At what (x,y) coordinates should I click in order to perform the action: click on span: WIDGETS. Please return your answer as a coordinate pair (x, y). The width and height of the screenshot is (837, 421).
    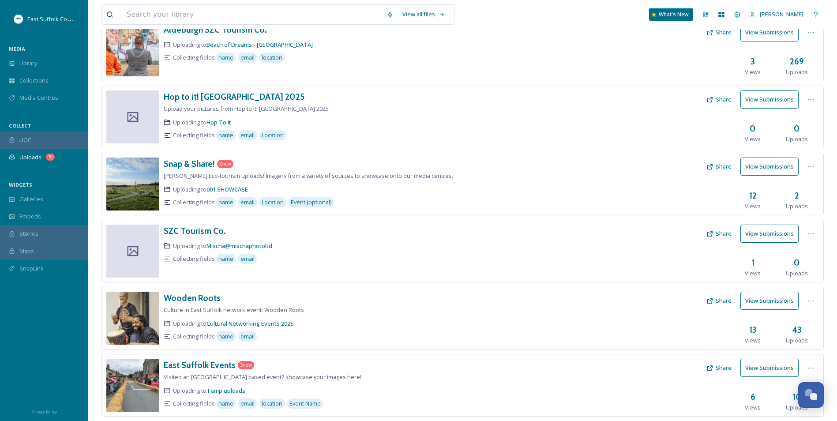
    Looking at the image, I should click on (20, 185).